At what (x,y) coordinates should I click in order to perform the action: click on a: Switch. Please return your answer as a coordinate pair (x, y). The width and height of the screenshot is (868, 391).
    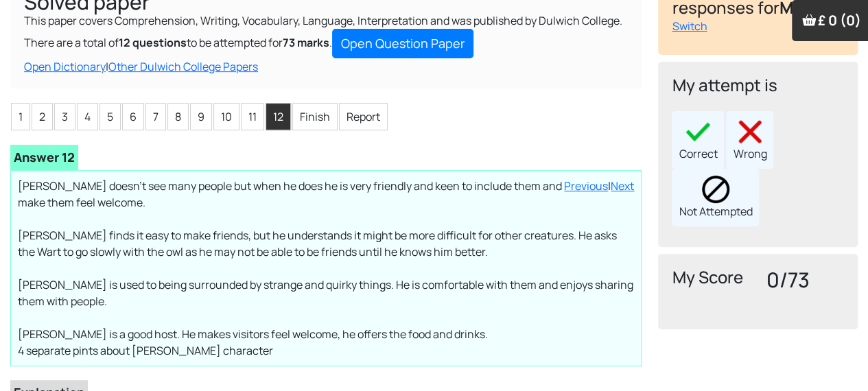
    Looking at the image, I should click on (688, 26).